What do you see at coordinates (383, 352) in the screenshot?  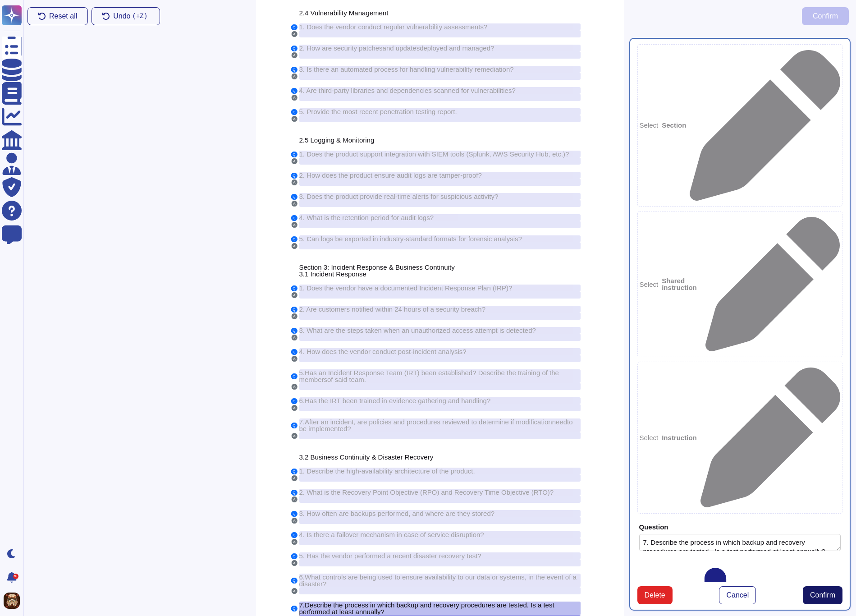 I see `span: 4. How does the vendor conduct post-incident analysis?` at bounding box center [383, 352].